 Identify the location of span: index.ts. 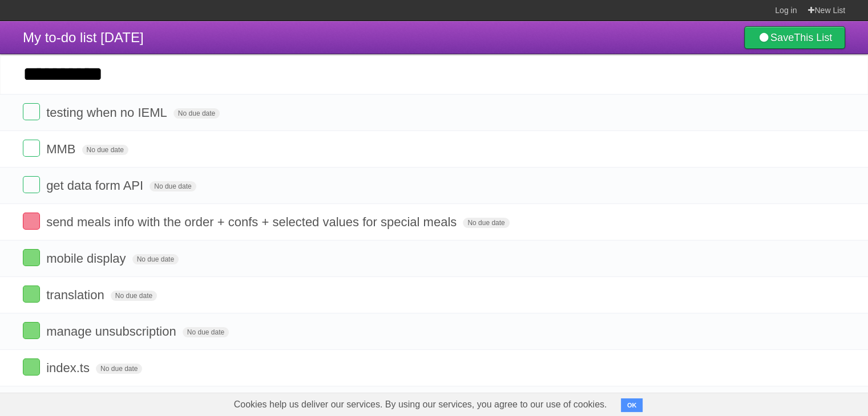
(69, 368).